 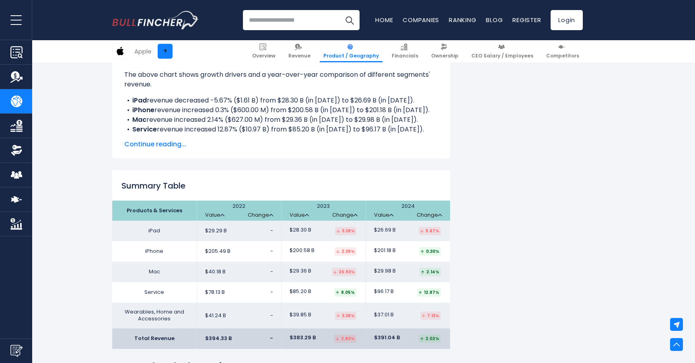 What do you see at coordinates (215, 272) in the screenshot?
I see `span: $40.18 B` at bounding box center [215, 272].